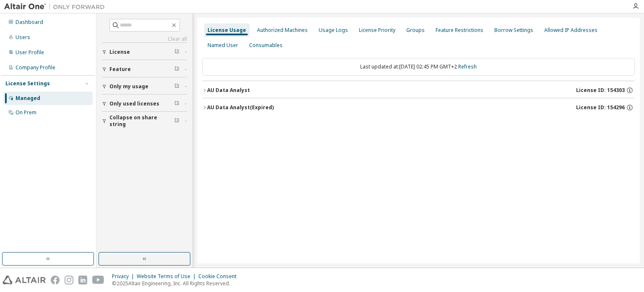  I want to click on span: Collapse on share string, so click(141, 121).